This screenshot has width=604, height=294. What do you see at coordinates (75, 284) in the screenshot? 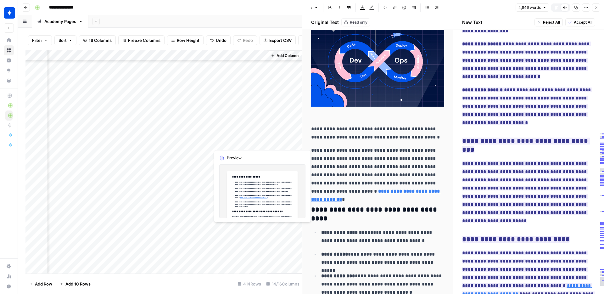
I see `button: Add 10 Rows` at bounding box center [75, 284].